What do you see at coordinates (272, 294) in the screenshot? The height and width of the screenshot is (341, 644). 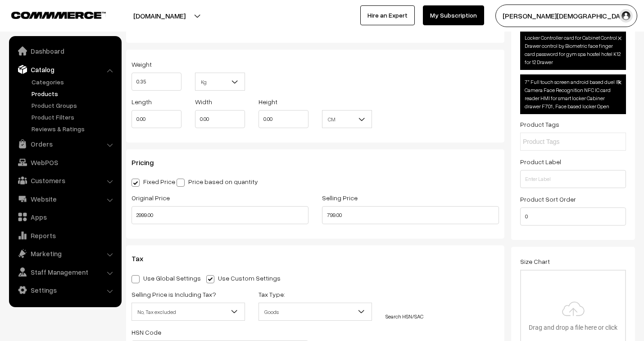 I see `label: Tax Type:` at bounding box center [272, 294].